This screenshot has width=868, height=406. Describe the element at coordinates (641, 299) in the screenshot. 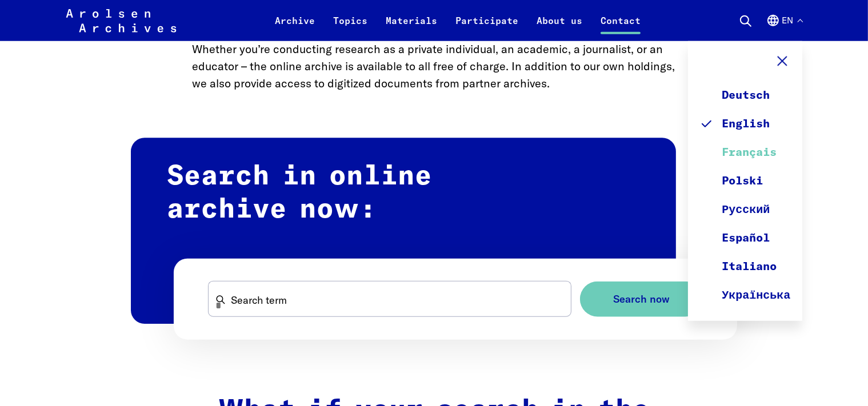

I see `button: Search now` at that location.